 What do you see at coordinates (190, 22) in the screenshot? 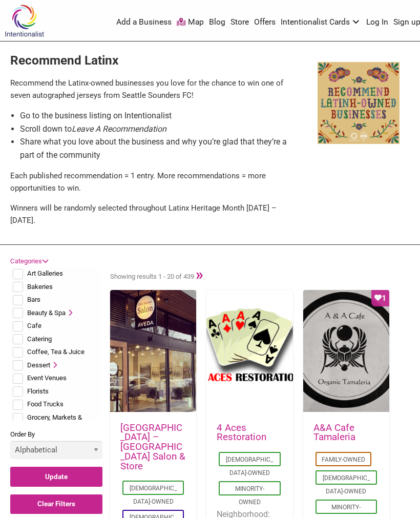
I see `a: Map` at bounding box center [190, 22].